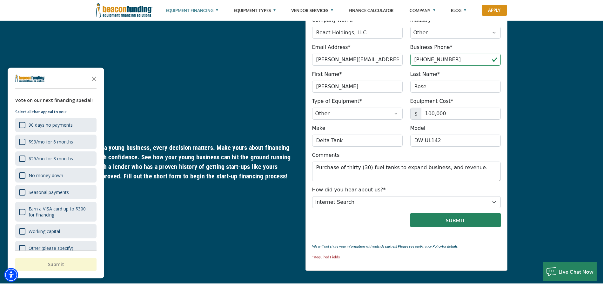  Describe the element at coordinates (357, 33) in the screenshot. I see `input: Beacon Funding` at that location.